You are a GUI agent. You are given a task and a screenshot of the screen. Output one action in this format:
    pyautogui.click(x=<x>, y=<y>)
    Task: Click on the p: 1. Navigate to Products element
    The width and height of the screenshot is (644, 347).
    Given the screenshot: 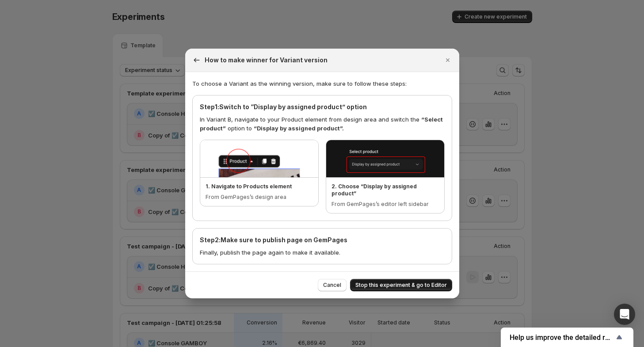 What is the action you would take?
    pyautogui.click(x=259, y=187)
    